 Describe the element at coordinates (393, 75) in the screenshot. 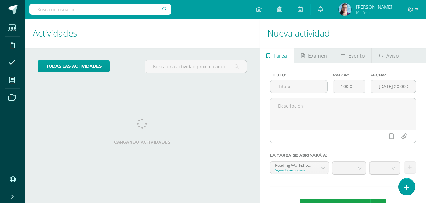

I see `label: Fecha:` at that location.